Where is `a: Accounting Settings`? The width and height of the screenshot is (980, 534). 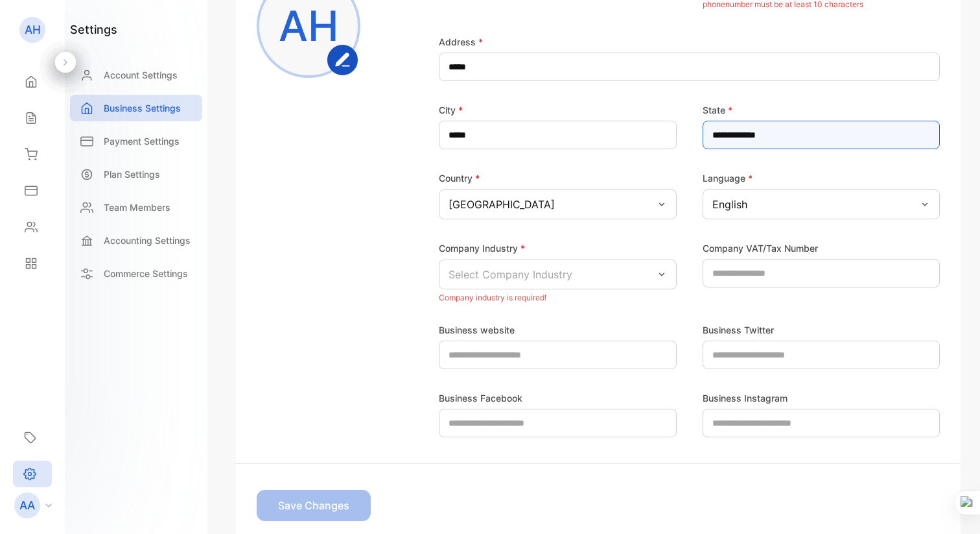 a: Accounting Settings is located at coordinates (136, 240).